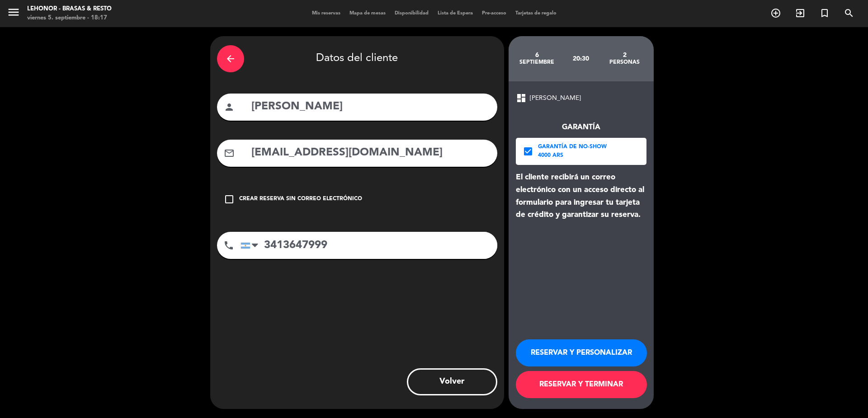 The width and height of the screenshot is (868, 418). Describe the element at coordinates (537, 62) in the screenshot. I see `div: septiembre` at that location.